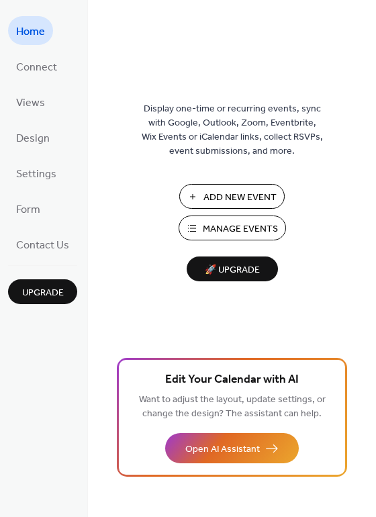  What do you see at coordinates (28, 208) in the screenshot?
I see `a: Form` at bounding box center [28, 208].